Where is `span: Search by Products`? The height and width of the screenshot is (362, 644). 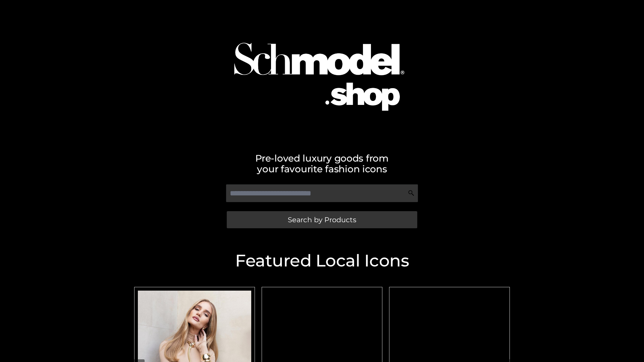
span: Search by Products is located at coordinates (322, 220).